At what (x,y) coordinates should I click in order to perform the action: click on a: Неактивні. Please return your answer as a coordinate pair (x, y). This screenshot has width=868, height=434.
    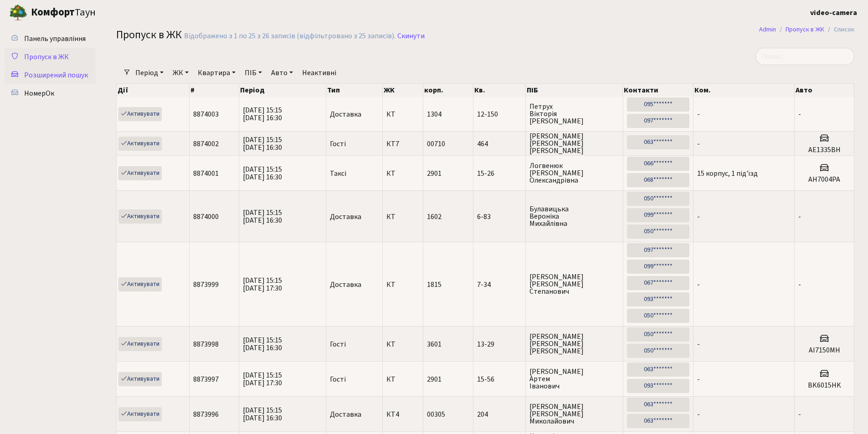
    Looking at the image, I should click on (319, 73).